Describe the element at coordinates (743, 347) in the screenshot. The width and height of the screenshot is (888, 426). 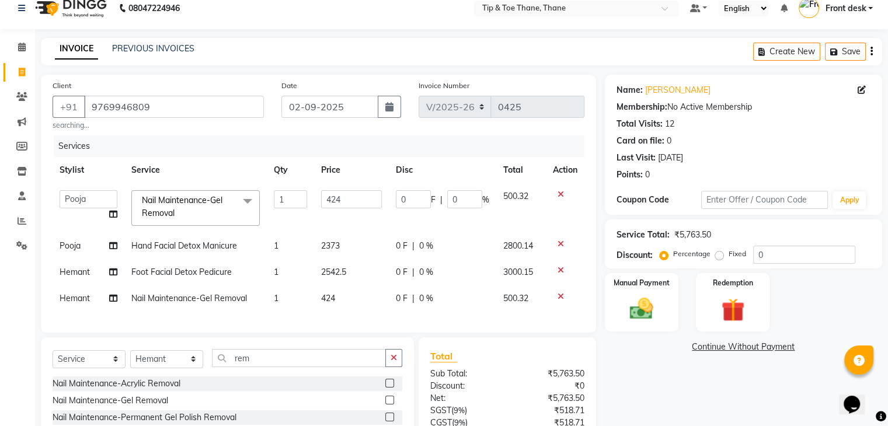
I see `a: Continue Without Payment` at that location.